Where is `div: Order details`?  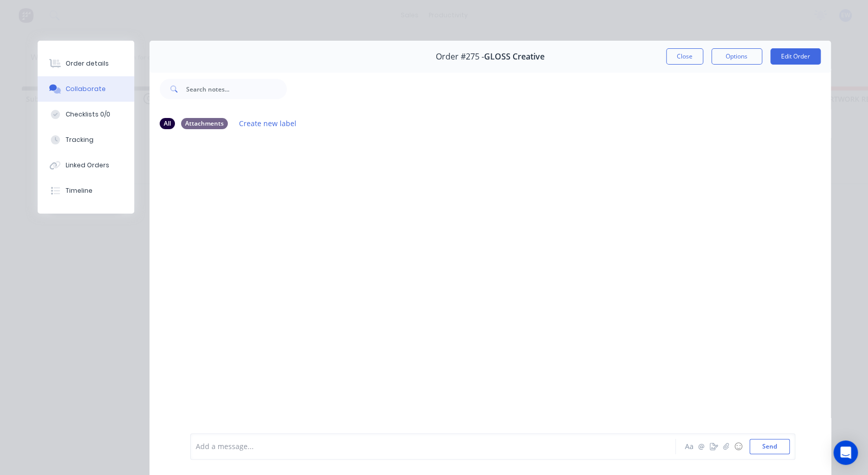
div: Order details is located at coordinates (87, 64).